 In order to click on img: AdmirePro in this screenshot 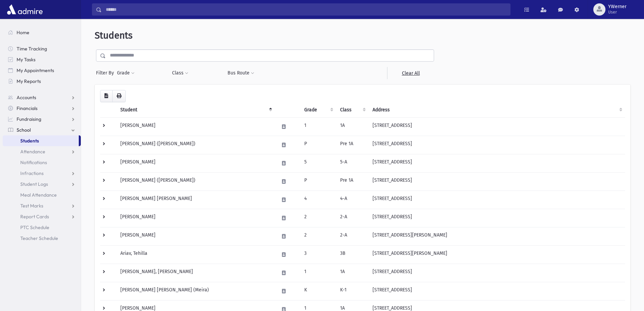, I will do `click(24, 9)`.